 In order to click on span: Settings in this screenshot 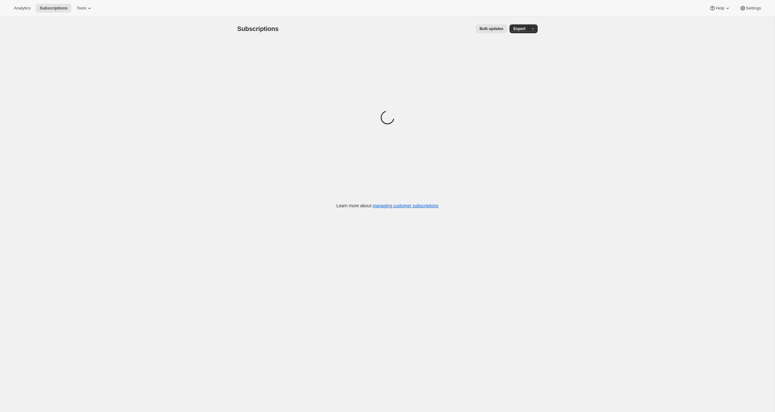, I will do `click(754, 8)`.